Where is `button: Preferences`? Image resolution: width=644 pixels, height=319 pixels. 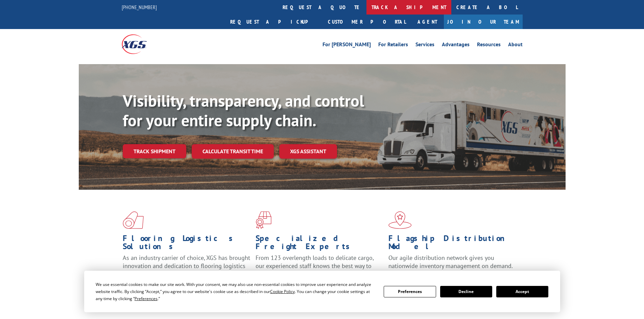 button: Preferences is located at coordinates (410, 292).